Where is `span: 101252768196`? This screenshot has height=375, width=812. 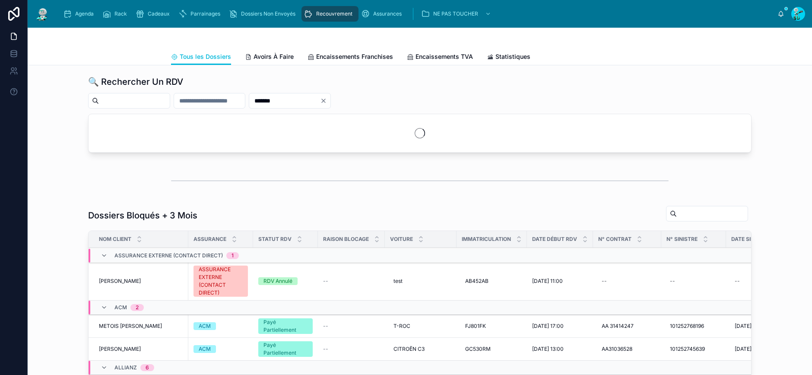 span: 101252768196 is located at coordinates (687, 326).